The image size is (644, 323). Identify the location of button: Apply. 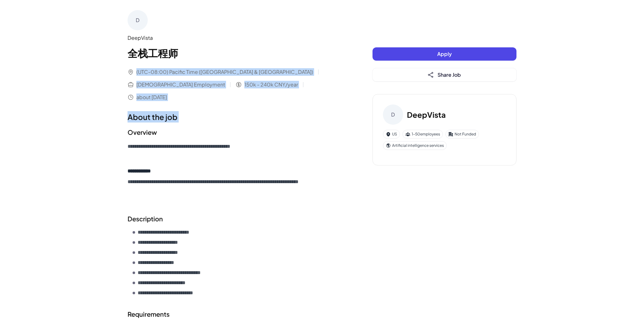
(445, 54).